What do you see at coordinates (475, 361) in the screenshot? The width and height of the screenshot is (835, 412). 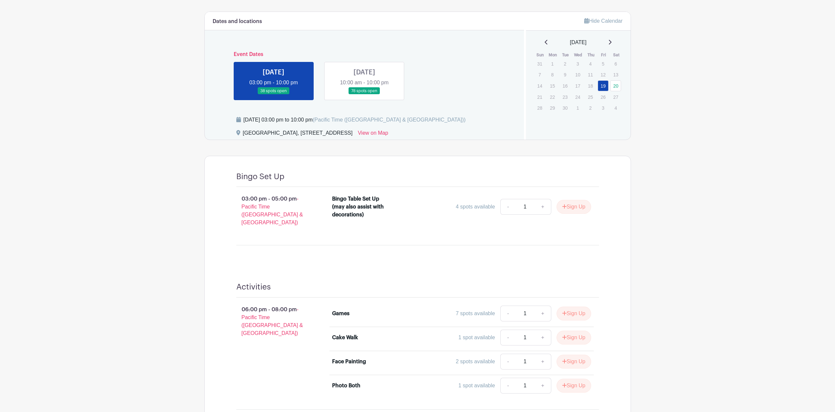 I see `div: 2 spots available` at bounding box center [475, 361].